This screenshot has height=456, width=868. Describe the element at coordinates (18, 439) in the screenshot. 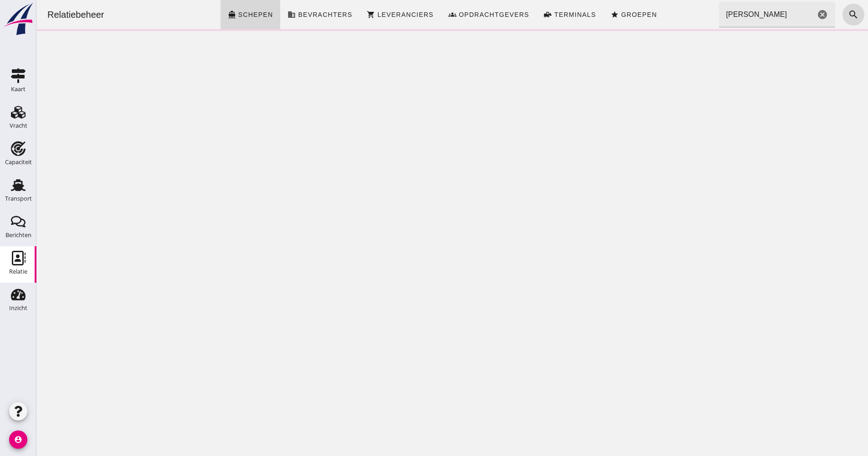

I see `i: account_circle` at that location.